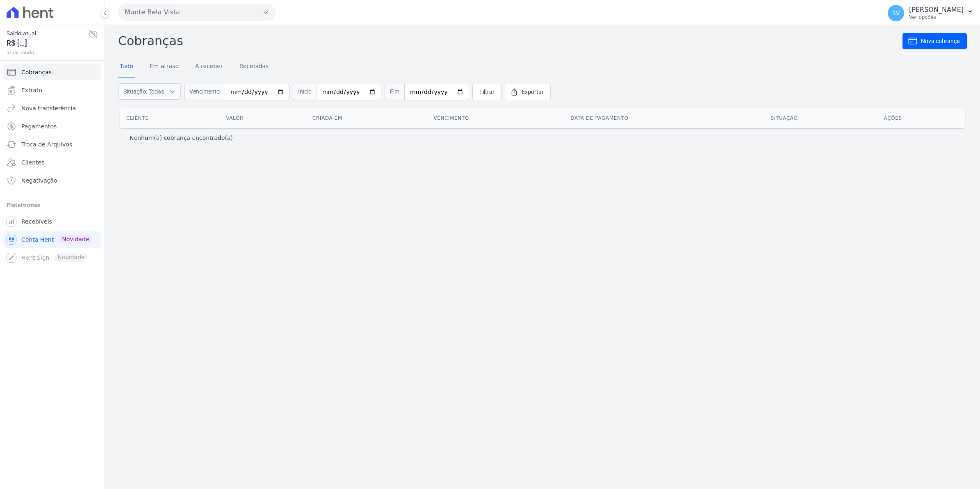  Describe the element at coordinates (937, 18) in the screenshot. I see `p: Ver opções` at that location.